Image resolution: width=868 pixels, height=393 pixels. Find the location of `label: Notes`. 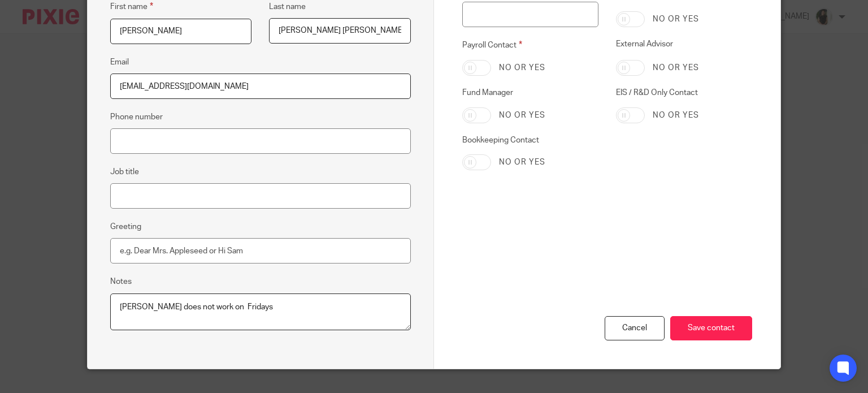

label: Notes is located at coordinates (121, 281).